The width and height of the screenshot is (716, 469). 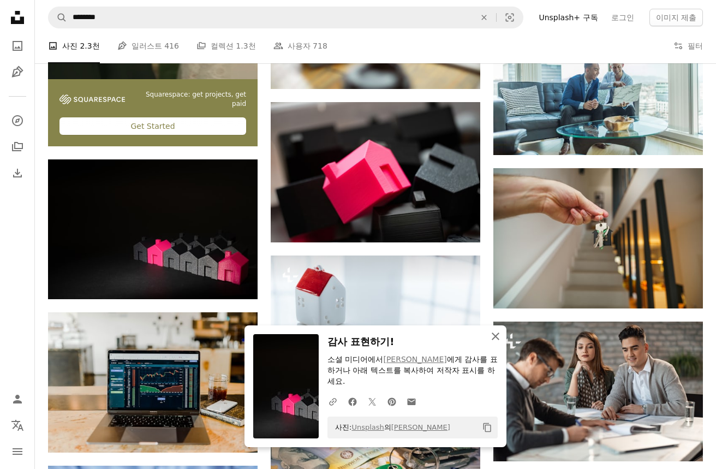 What do you see at coordinates (568, 17) in the screenshot?
I see `a: Unsplash+ 구독` at bounding box center [568, 17].